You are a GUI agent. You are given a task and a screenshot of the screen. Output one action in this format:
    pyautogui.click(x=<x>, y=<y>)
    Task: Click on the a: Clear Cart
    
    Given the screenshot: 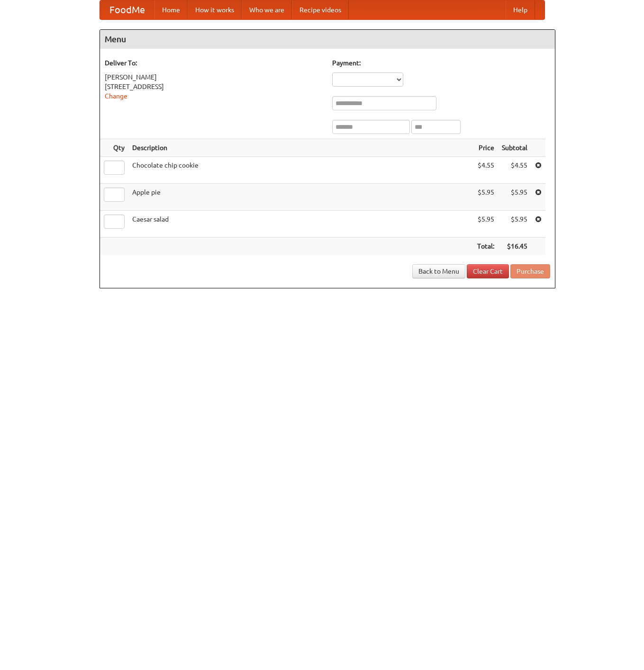 What is the action you would take?
    pyautogui.click(x=487, y=271)
    